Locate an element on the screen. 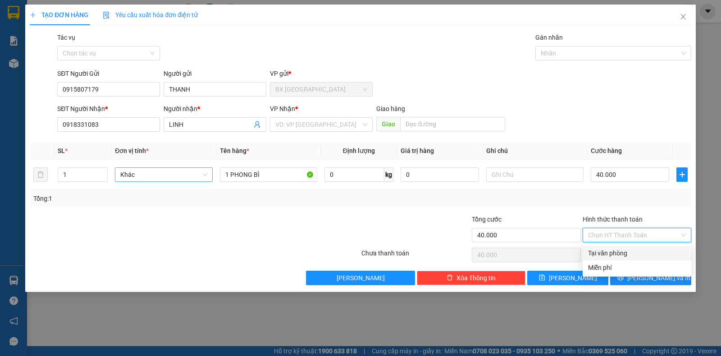 The width and height of the screenshot is (721, 356). span: close is located at coordinates (684, 17).